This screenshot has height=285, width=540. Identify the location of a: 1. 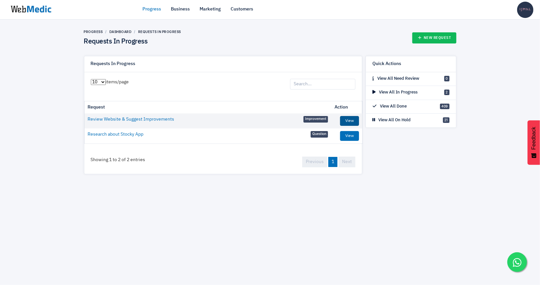
(333, 162).